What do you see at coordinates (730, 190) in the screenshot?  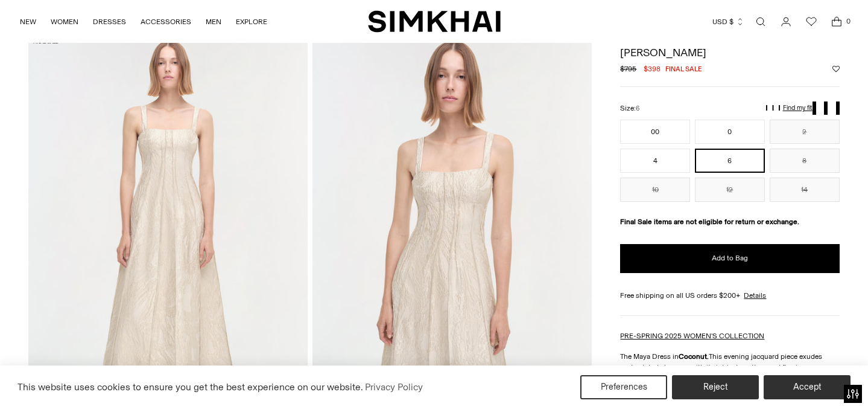 I see `button: 12` at bounding box center [730, 190].